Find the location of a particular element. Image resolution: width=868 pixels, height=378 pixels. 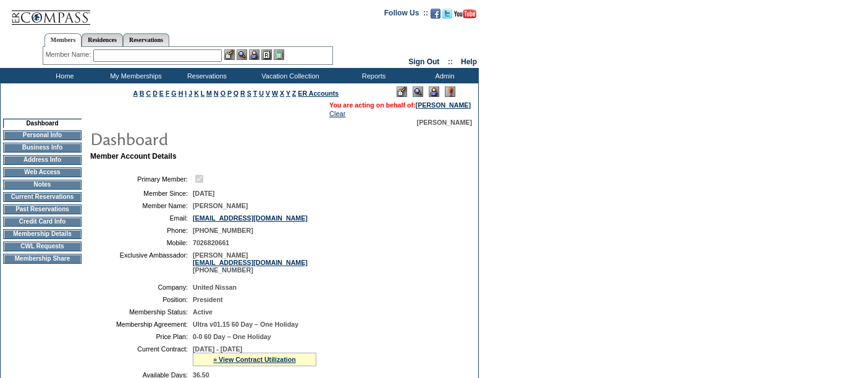

a: ER Accounts is located at coordinates (318, 93).